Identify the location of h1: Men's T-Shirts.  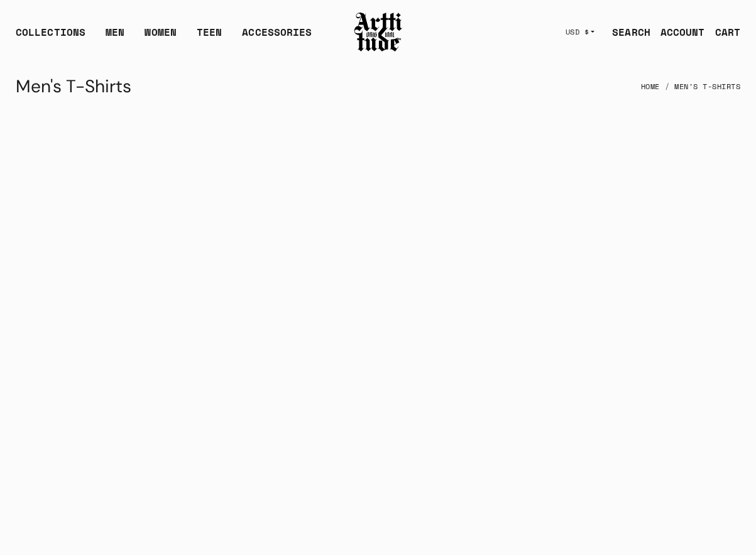
(73, 87).